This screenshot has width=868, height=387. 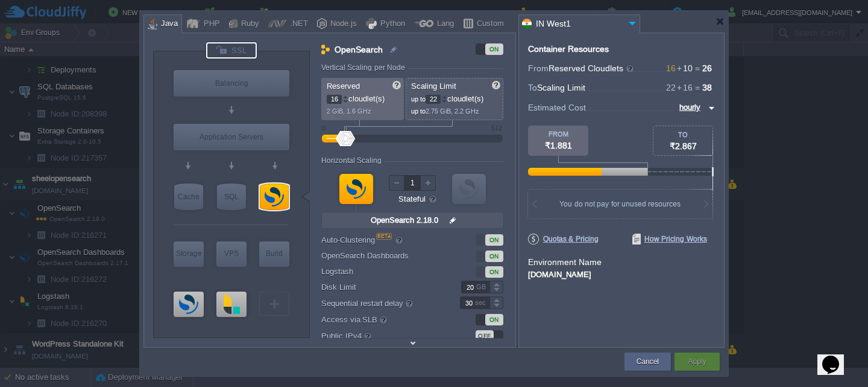 What do you see at coordinates (231, 83) in the screenshot?
I see `div: Balancing` at bounding box center [231, 83].